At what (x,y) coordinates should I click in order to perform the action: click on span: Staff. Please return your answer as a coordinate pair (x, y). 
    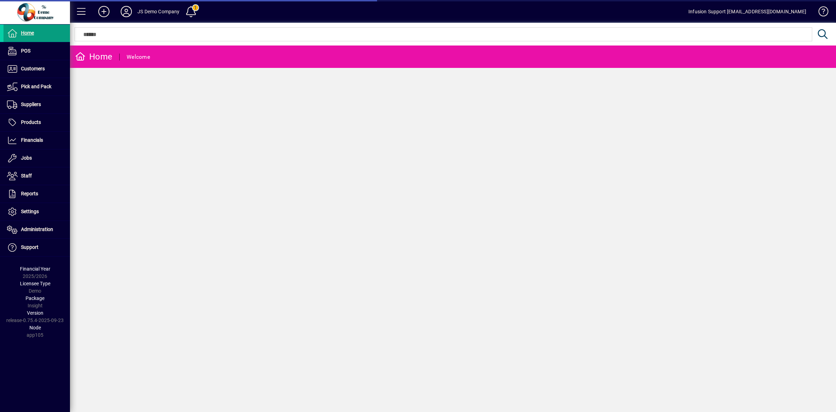
    Looking at the image, I should click on (26, 176).